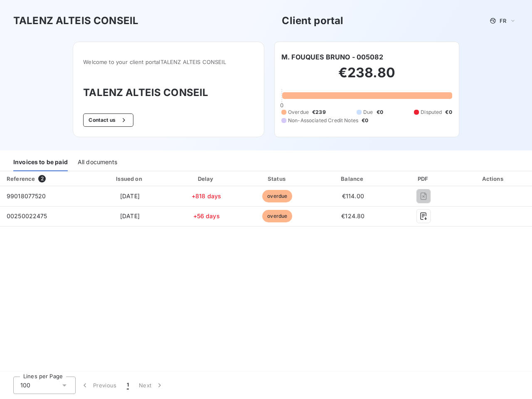 The width and height of the screenshot is (532, 399). I want to click on h3: Client portal, so click(312, 21).